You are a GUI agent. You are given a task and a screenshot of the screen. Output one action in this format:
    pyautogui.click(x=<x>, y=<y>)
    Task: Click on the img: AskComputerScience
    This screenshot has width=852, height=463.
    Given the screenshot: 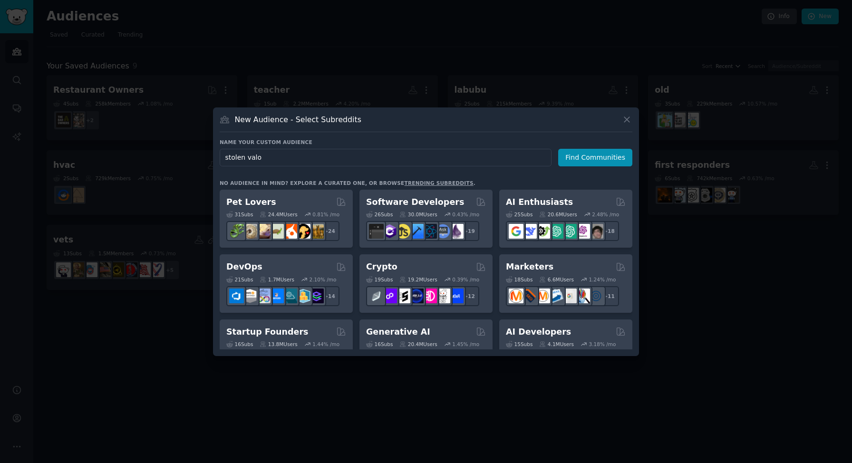 What is the action you would take?
    pyautogui.click(x=443, y=231)
    